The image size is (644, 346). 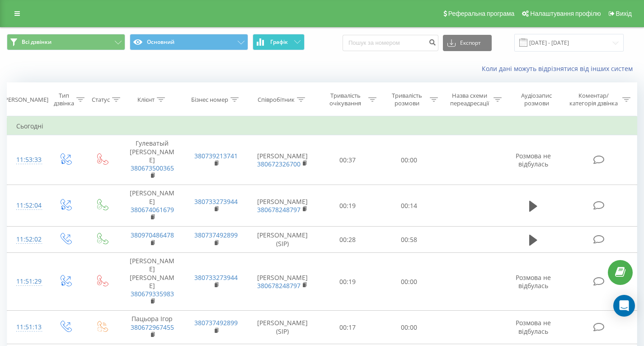 I want to click on div: Тривалість розмови, so click(x=407, y=100).